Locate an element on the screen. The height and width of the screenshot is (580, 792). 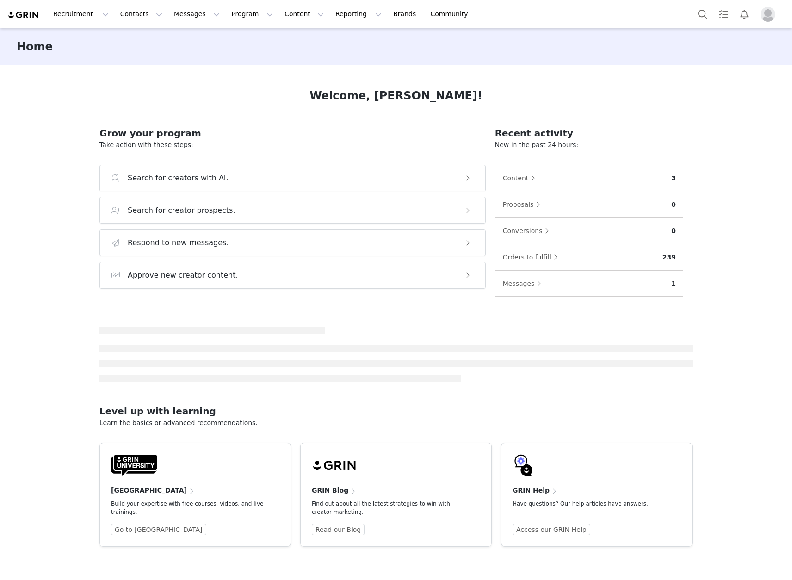
a: grin logo is located at coordinates (24, 15).